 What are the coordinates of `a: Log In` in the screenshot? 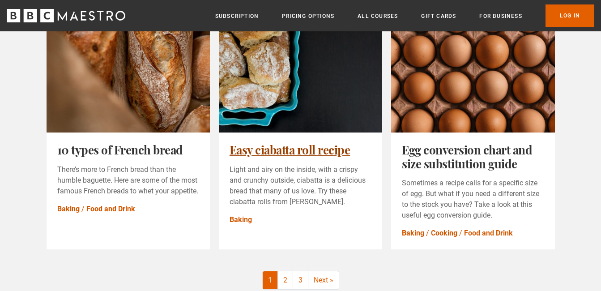 It's located at (570, 16).